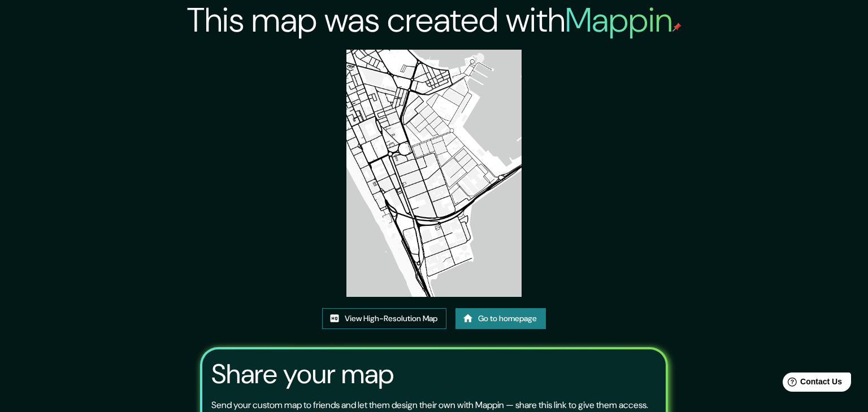 The image size is (868, 412). Describe the element at coordinates (434, 173) in the screenshot. I see `img: created-map` at that location.